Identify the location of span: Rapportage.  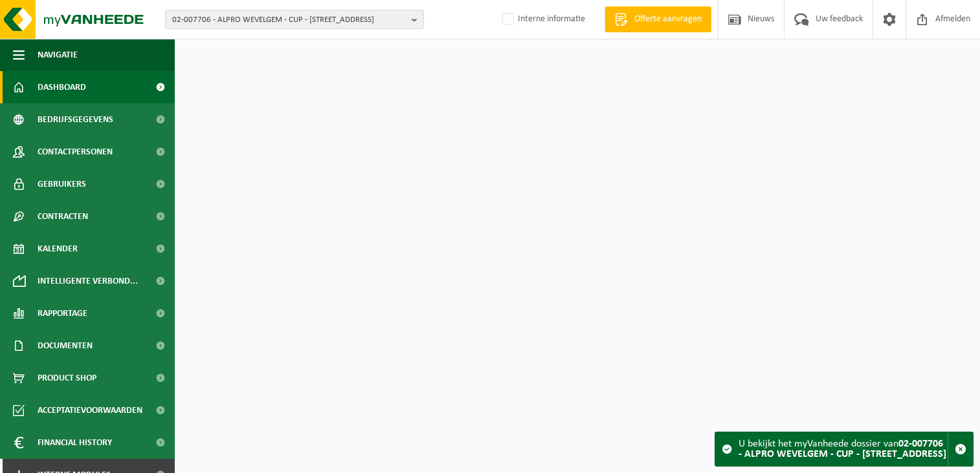
(63, 313).